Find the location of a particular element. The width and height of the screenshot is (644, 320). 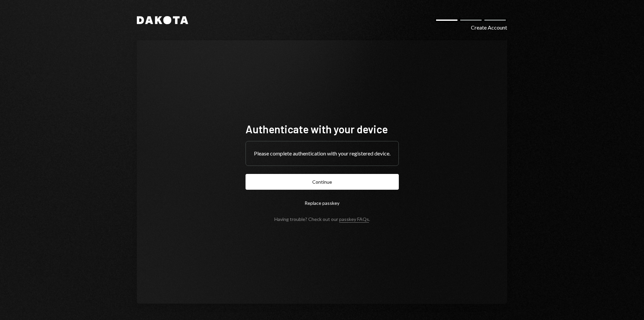

div: Create Account is located at coordinates (489, 28).